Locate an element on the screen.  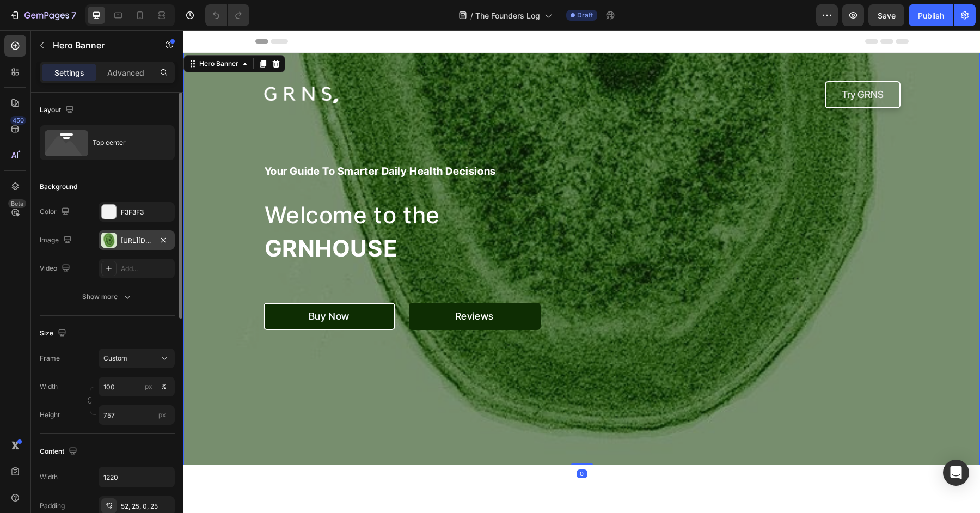
h2: your guide to smarter daily health decisions is located at coordinates (218, 141).